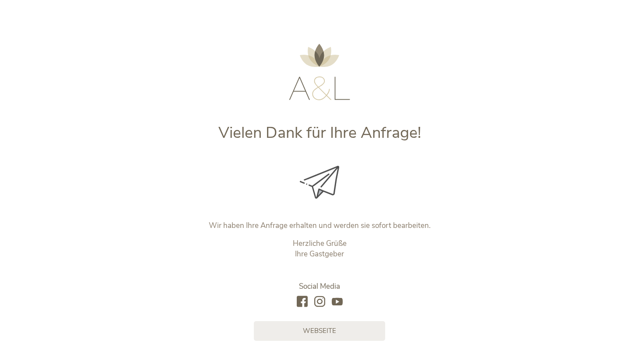  What do you see at coordinates (320, 302) in the screenshot?
I see `a: instagram` at bounding box center [320, 302].